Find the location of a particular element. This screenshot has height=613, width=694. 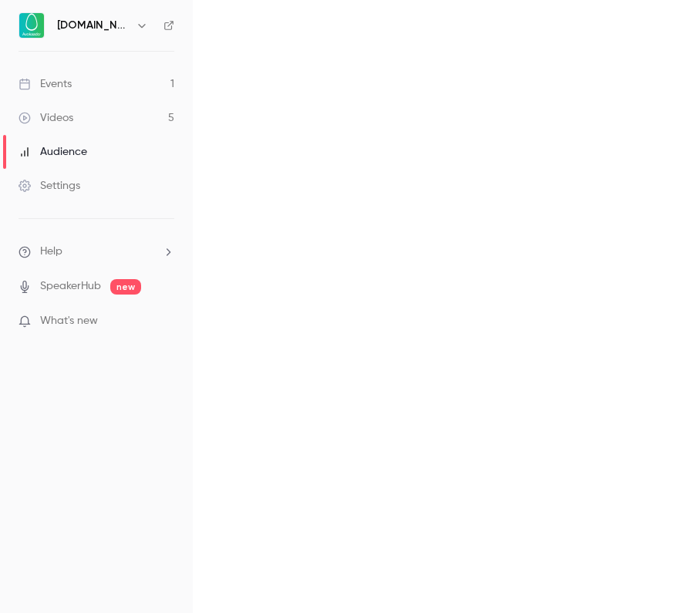

div: Events is located at coordinates (45, 84).